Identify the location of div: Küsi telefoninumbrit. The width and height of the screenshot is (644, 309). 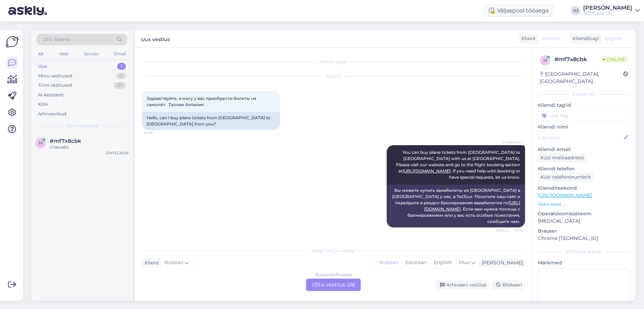
(566, 177).